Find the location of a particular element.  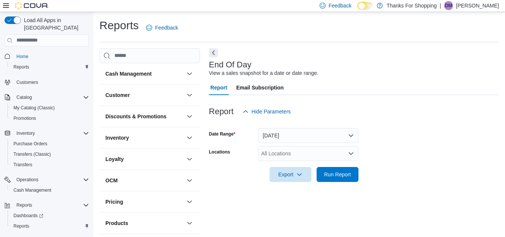

a: Cash Management is located at coordinates (32, 190).